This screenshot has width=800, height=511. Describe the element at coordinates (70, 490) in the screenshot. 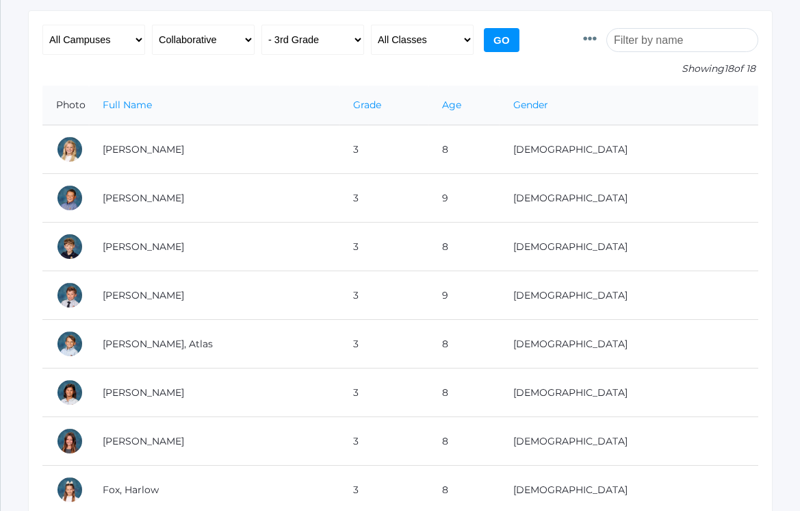

I see `div: Harlow Fox` at that location.